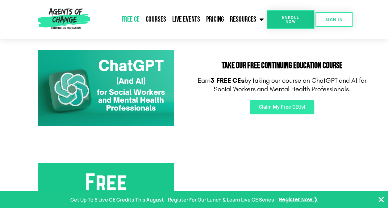  I want to click on button: Close Banner, so click(382, 200).